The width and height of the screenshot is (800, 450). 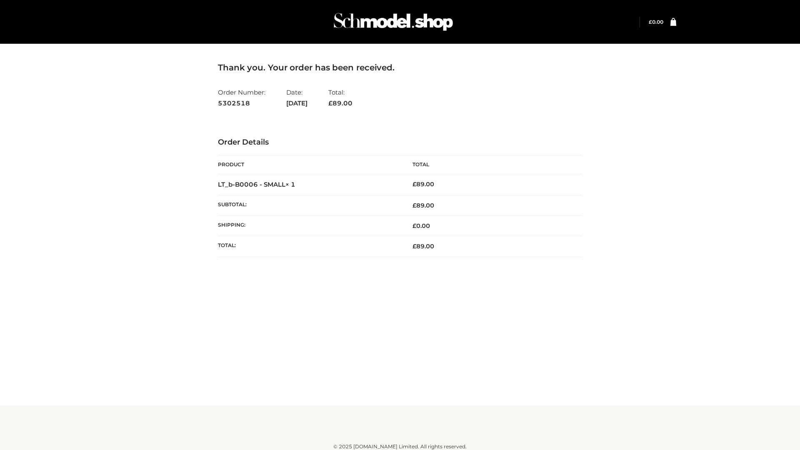 What do you see at coordinates (309, 205) in the screenshot?
I see `th: Subtotal:` at bounding box center [309, 205].